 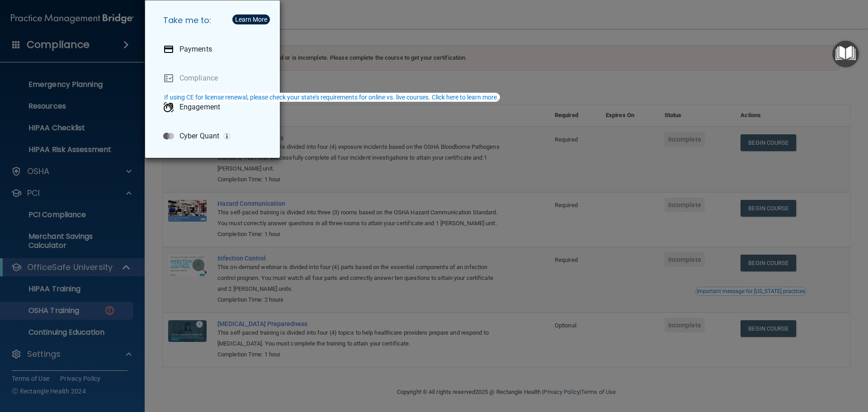 I want to click on p: Engagement, so click(x=200, y=107).